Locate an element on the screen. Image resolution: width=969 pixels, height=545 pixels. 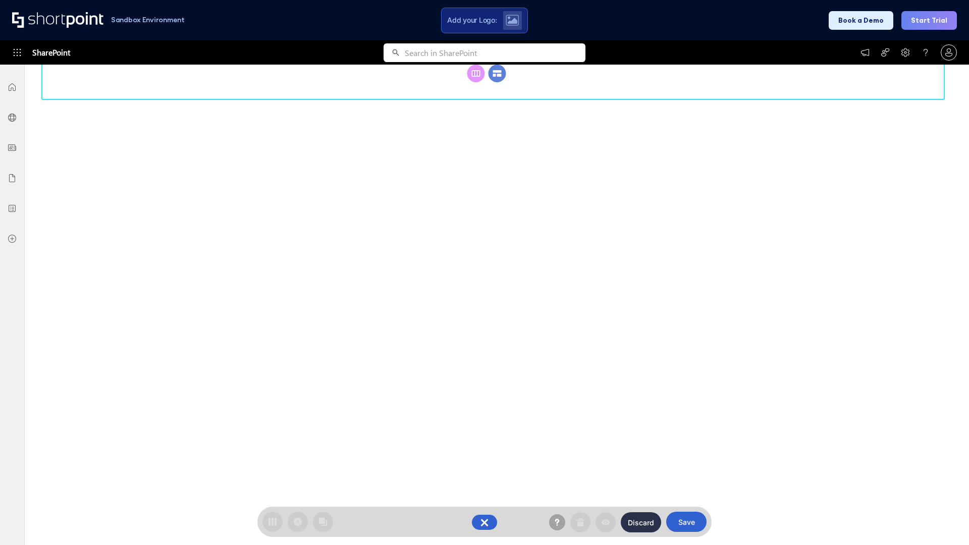
img: Upload logo is located at coordinates (512, 20).